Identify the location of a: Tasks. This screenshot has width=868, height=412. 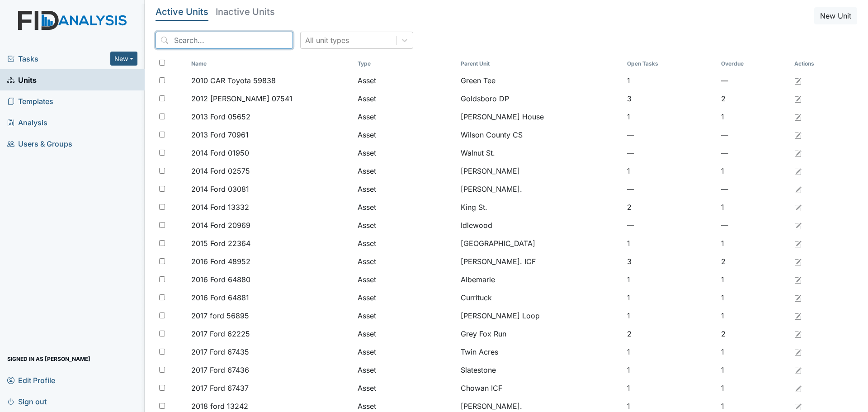
(59, 59).